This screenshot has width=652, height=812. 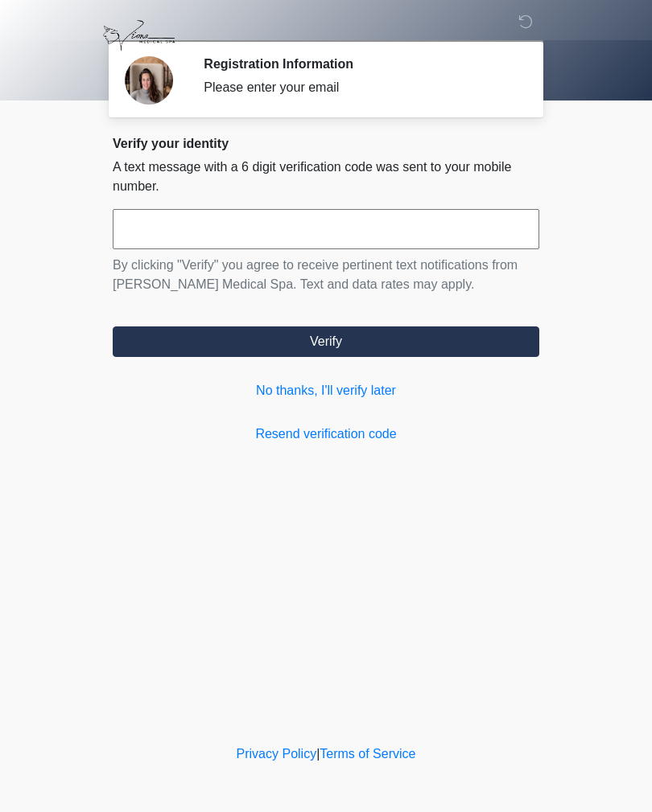 What do you see at coordinates (149, 80) in the screenshot?
I see `img: Agent Avatar` at bounding box center [149, 80].